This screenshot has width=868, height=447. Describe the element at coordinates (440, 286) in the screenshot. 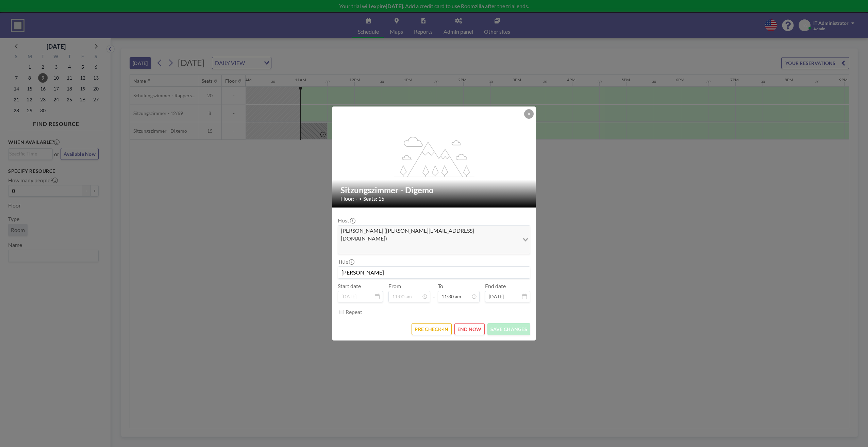

I see `label: To` at that location.